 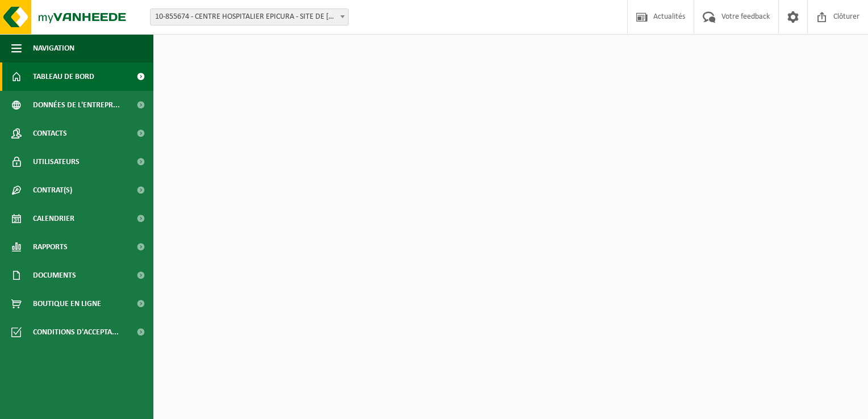 I want to click on span: Données de l'entrepr..., so click(x=76, y=105).